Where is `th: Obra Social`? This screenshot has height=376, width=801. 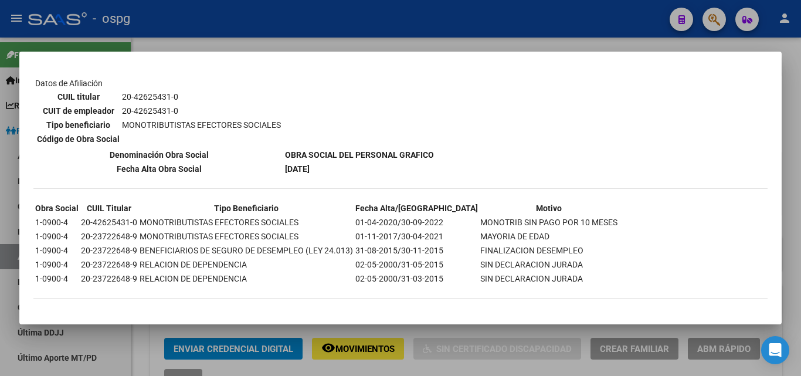 th: Obra Social is located at coordinates (57, 208).